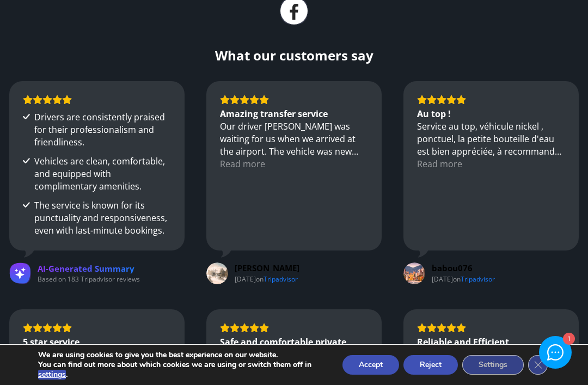 This screenshot has width=588, height=385. I want to click on div: Au top !, so click(491, 114).